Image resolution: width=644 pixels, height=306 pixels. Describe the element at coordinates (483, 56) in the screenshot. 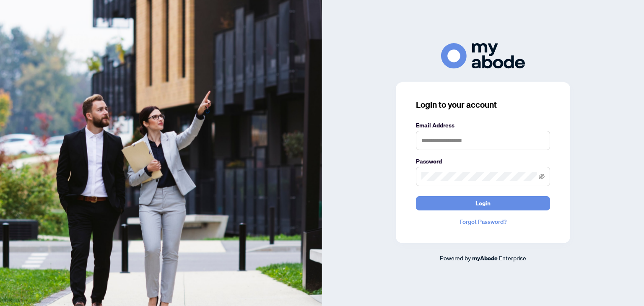

I see `img: ma-logo` at that location.